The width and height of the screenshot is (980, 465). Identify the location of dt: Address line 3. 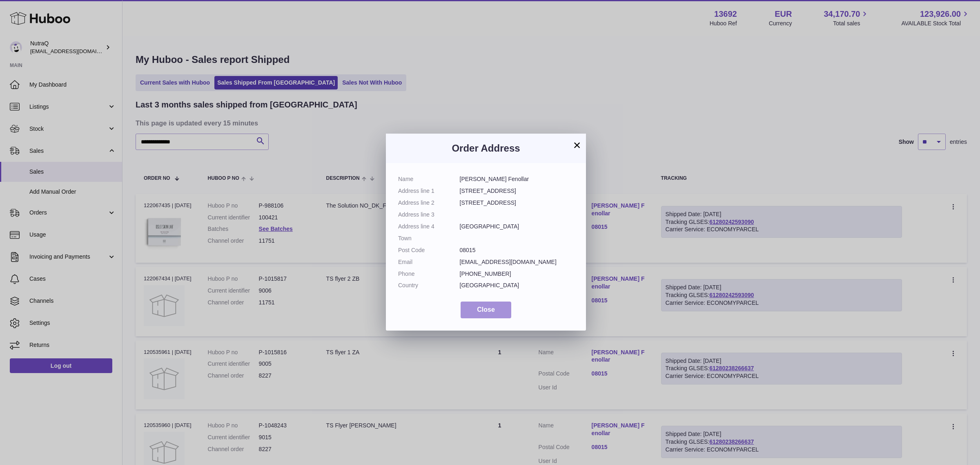
(428, 214).